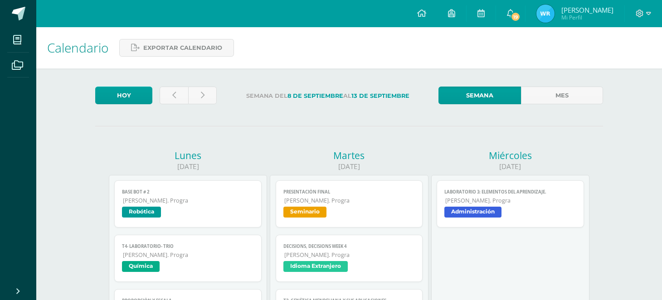 This screenshot has height=300, width=662. What do you see at coordinates (183, 48) in the screenshot?
I see `span: Exportar calendario` at bounding box center [183, 48].